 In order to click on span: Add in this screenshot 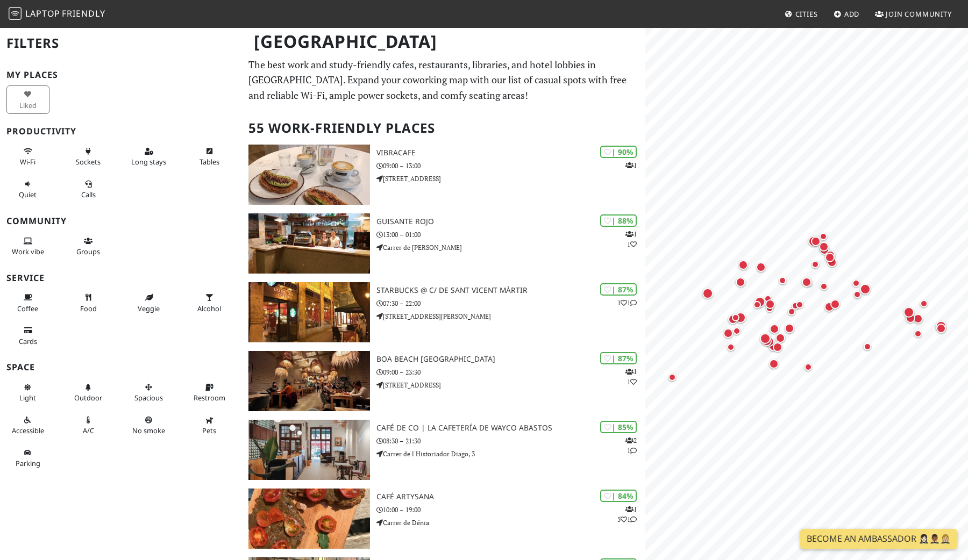, I will do `click(852, 14)`.